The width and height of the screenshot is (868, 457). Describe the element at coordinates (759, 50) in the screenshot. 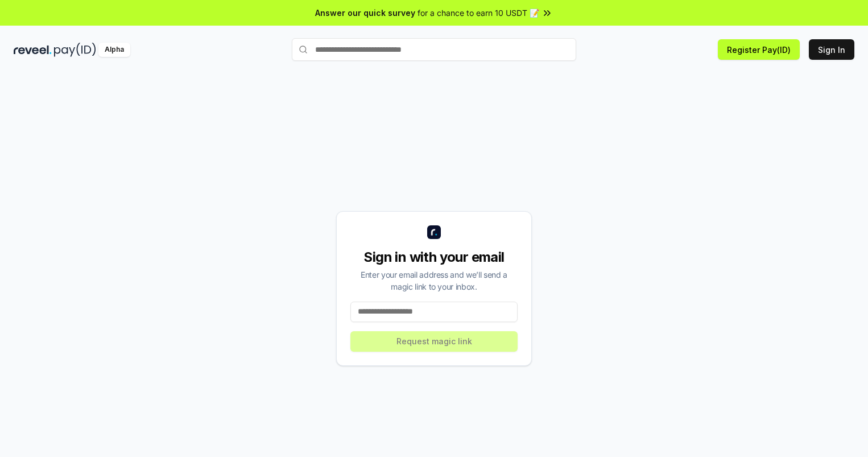

I see `button: Register Pay(ID)` at that location.